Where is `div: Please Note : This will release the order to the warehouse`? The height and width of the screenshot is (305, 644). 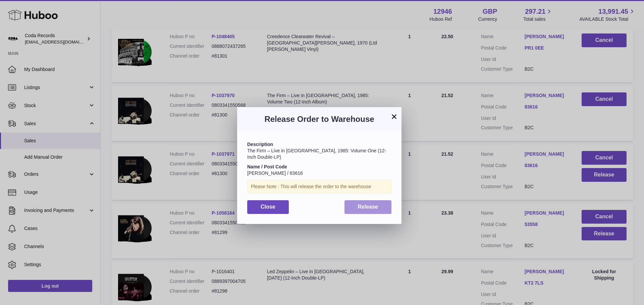 div: Please Note : This will release the order to the warehouse is located at coordinates (319, 186).